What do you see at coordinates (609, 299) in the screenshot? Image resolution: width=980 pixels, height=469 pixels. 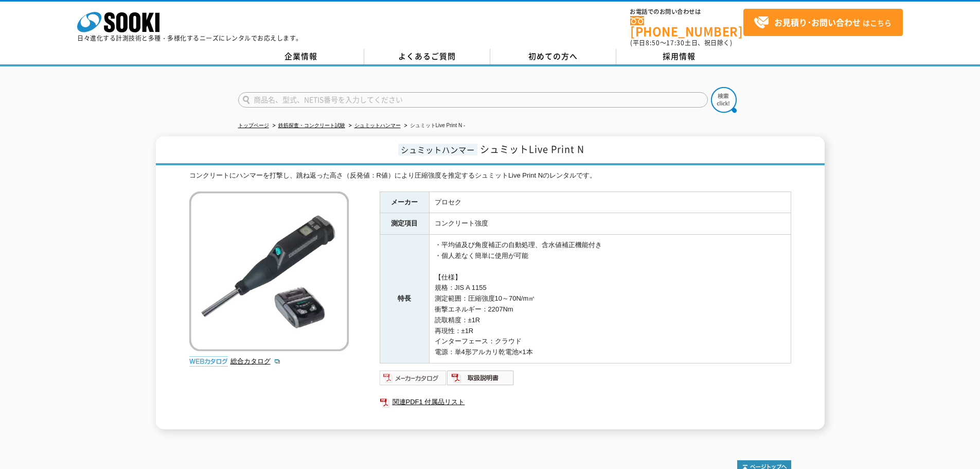 I see `td: ・平均値及び角度補正の自動処理、含水値補正機能付き ・個人差なく簡単に使用が可能 【仕様】 規格：JIS A 1155 測定範囲：圧縮強度10～70N/m㎡ 衝撃エネルギー：2207Nm 読取精...` at bounding box center [609, 299].